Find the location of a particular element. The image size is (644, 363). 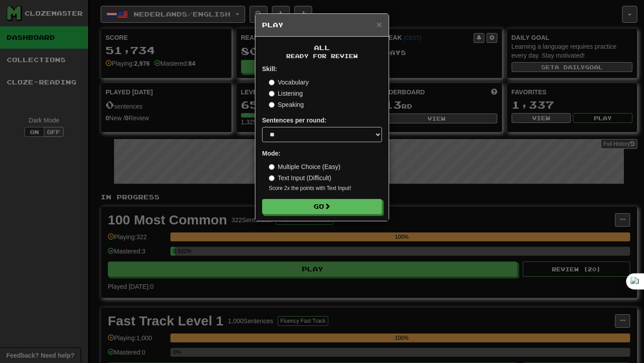

input: Listening is located at coordinates (271, 93).